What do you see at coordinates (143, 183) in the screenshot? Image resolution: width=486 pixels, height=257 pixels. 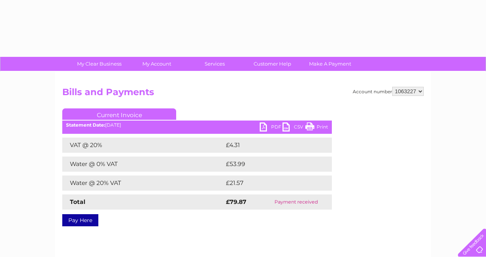 I see `td: Water @ 20% VAT` at bounding box center [143, 183].